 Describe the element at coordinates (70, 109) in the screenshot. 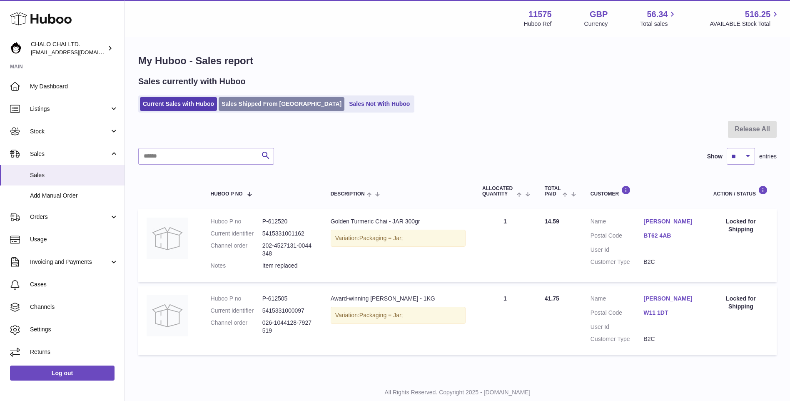

I see `span: Listings` at that location.